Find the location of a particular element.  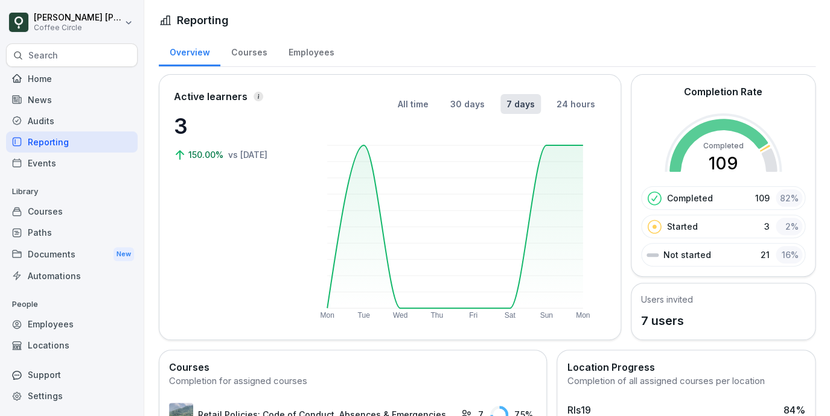

div: Audits is located at coordinates (72, 121).